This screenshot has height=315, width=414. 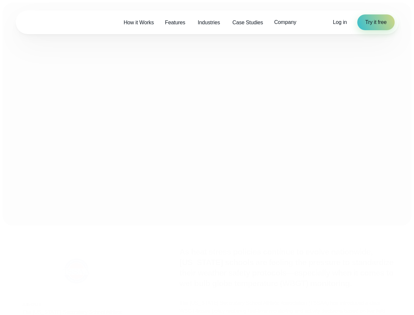 I want to click on a: How it Works, so click(x=139, y=22).